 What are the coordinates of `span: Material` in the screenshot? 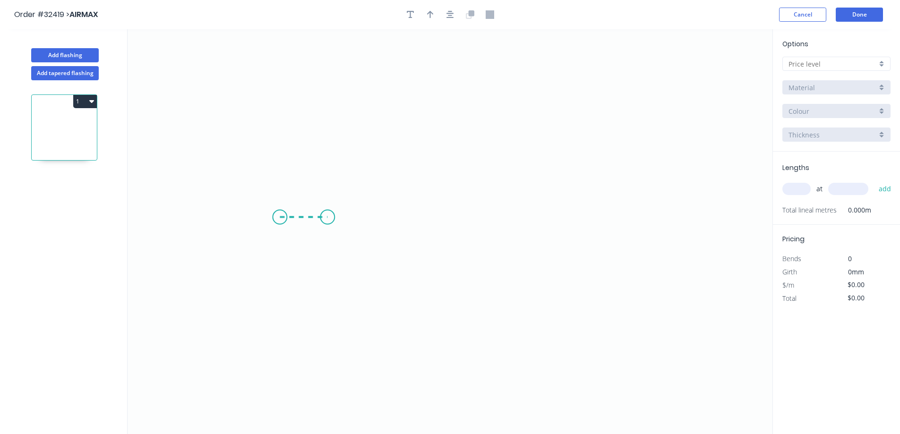 It's located at (801, 87).